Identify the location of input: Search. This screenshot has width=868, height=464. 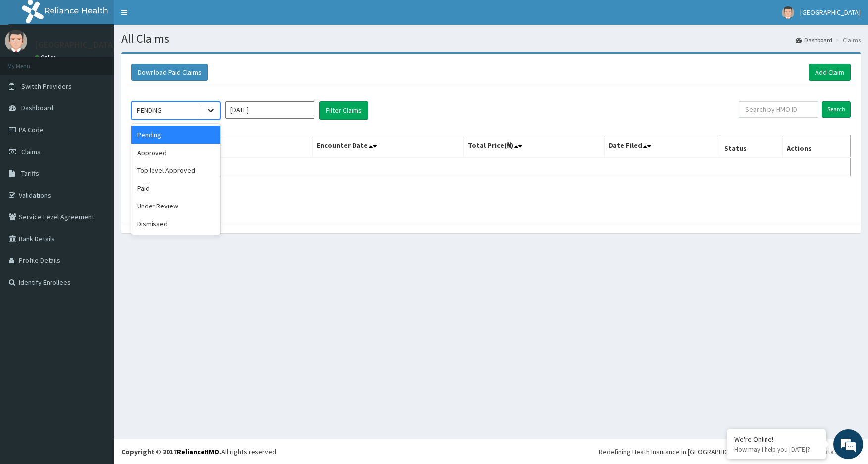
(837, 109).